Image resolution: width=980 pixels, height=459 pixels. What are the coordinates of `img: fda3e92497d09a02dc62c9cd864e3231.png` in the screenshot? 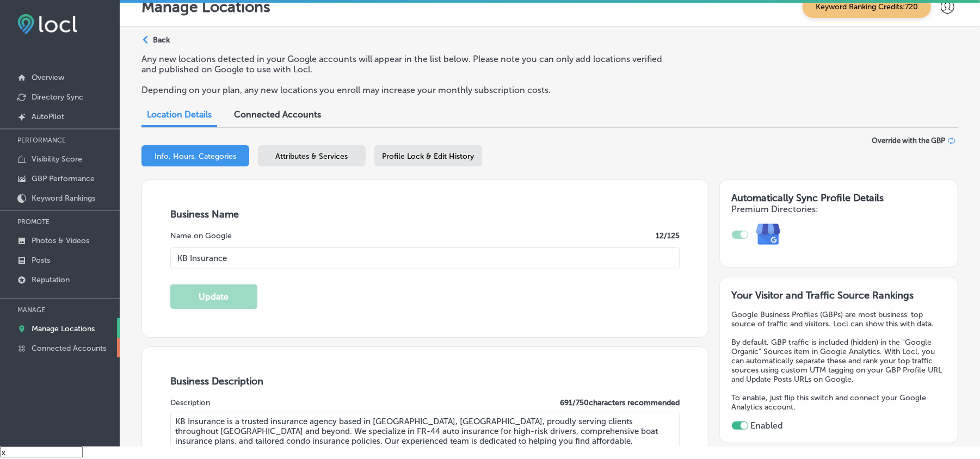 It's located at (48, 24).